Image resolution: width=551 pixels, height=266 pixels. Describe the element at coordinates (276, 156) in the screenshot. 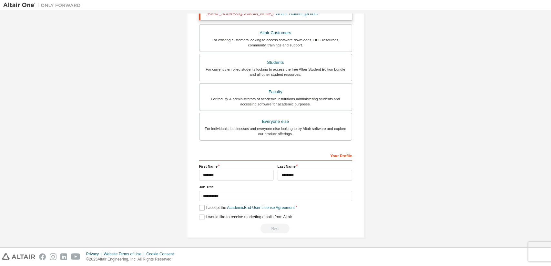

I see `div: Your Profile` at that location.